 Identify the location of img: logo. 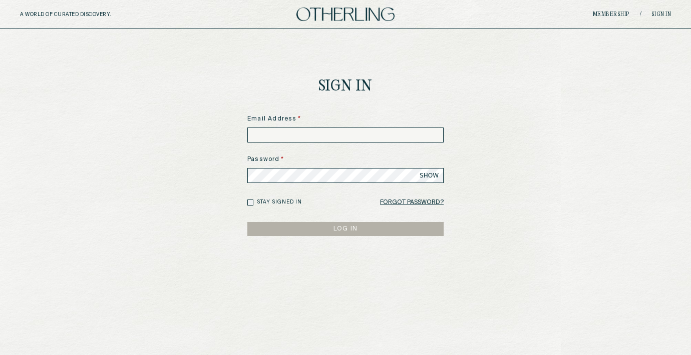
(345, 14).